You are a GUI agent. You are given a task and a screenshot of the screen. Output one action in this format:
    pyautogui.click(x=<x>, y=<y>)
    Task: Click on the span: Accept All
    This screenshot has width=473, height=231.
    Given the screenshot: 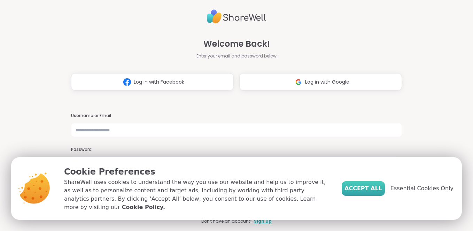 What is the action you would take?
    pyautogui.click(x=363, y=188)
    